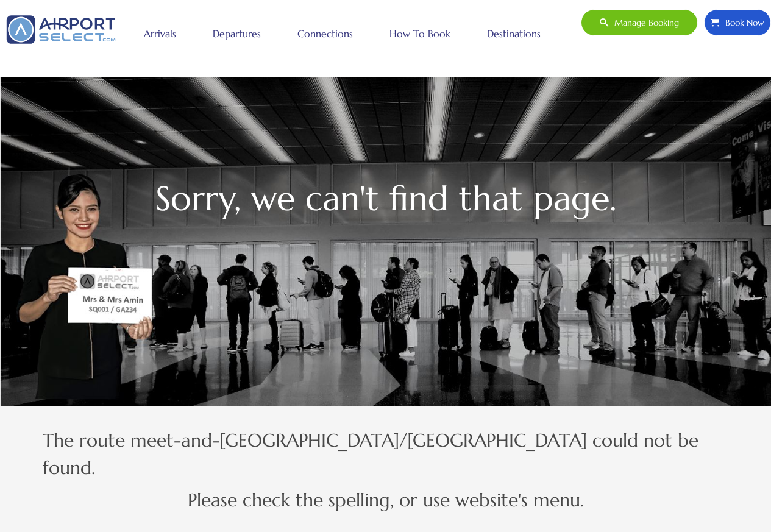 The width and height of the screenshot is (771, 532). Describe the element at coordinates (325, 34) in the screenshot. I see `a: Connections` at that location.